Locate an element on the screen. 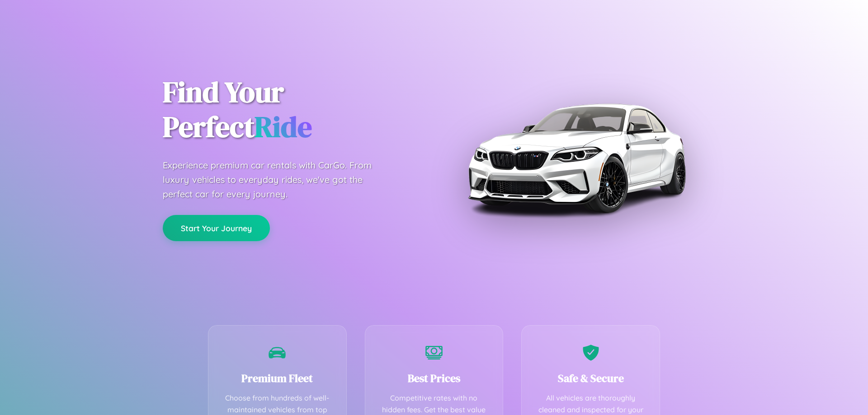 The width and height of the screenshot is (868, 415). img: Premium BMW car rental vehicle is located at coordinates (576, 158).